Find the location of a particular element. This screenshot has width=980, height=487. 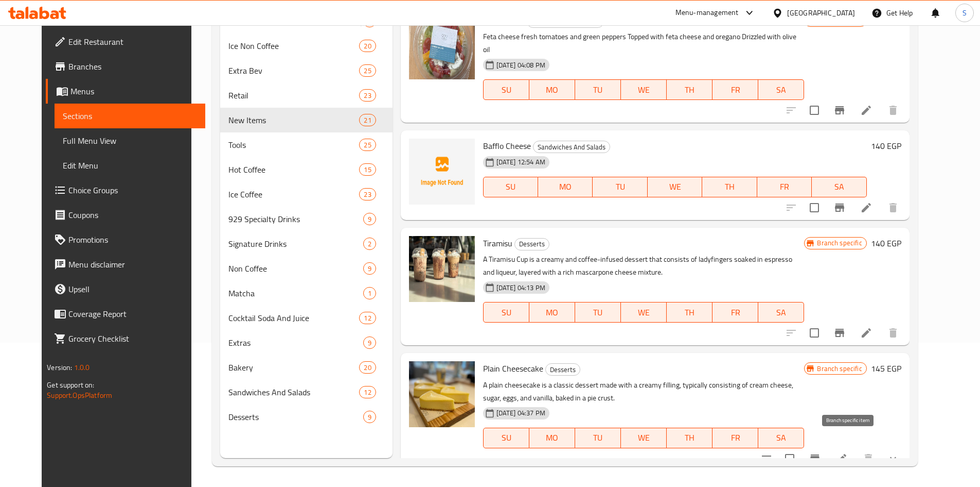

div: Tools25 is located at coordinates (306, 145).